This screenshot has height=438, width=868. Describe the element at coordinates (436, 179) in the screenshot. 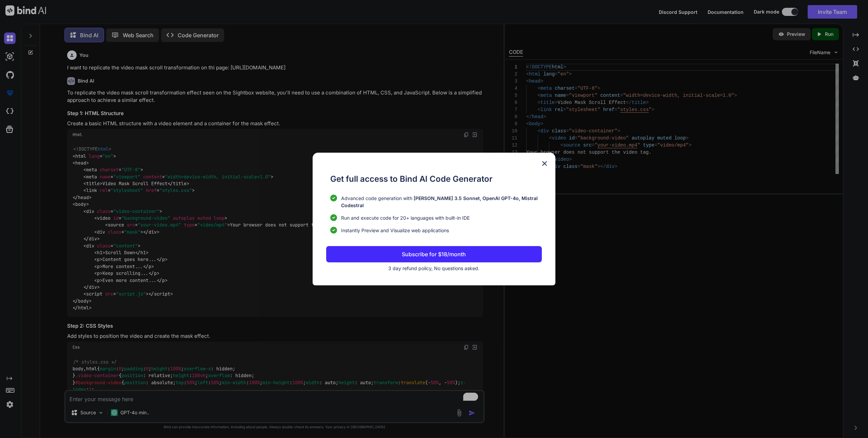

I see `h1: Get full access to Bind AI Code Generator` at that location.